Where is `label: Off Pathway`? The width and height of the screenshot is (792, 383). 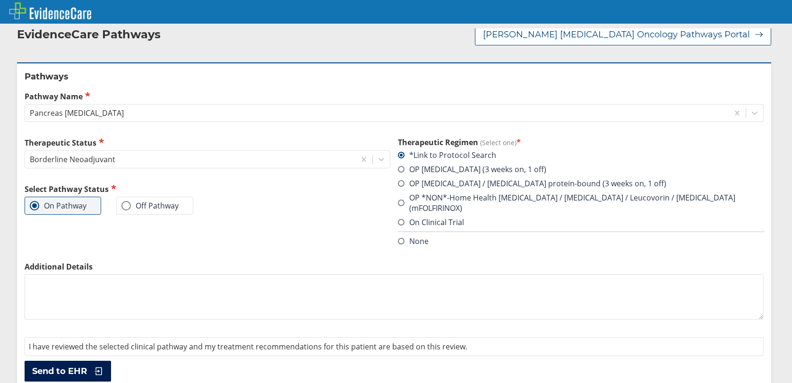 label: Off Pathway is located at coordinates (150, 206).